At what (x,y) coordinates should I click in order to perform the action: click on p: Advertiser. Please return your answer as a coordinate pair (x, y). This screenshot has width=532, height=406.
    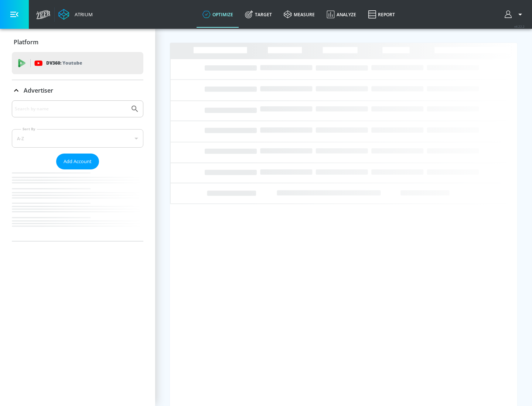
    Looking at the image, I should click on (38, 90).